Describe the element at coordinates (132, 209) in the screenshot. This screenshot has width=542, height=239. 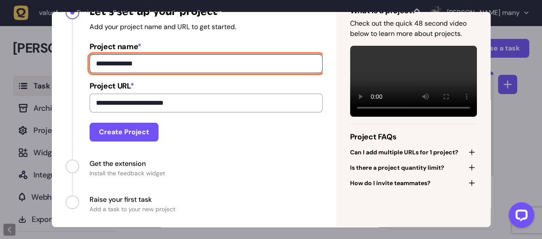
I see `span: Add a task to your new project` at that location.